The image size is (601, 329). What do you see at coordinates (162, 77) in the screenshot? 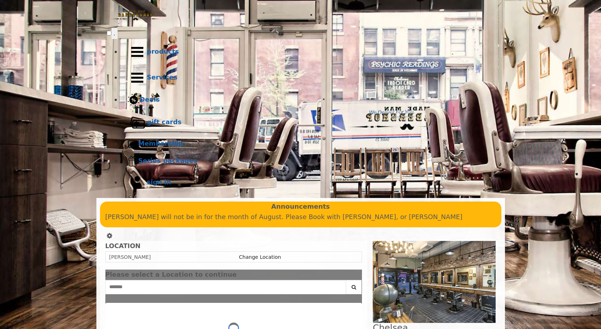
I see `b: Services` at bounding box center [162, 77].